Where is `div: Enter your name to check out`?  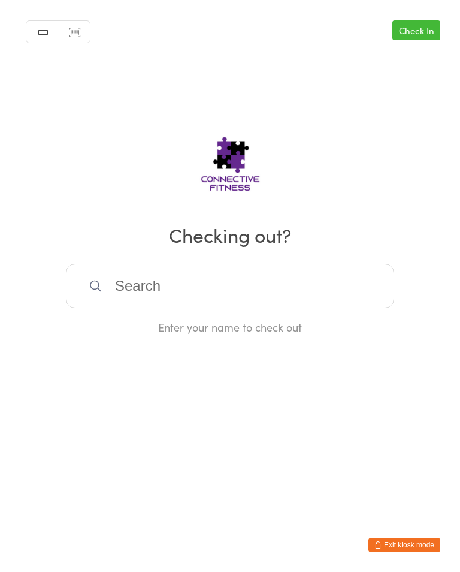 div: Enter your name to check out is located at coordinates (230, 327).